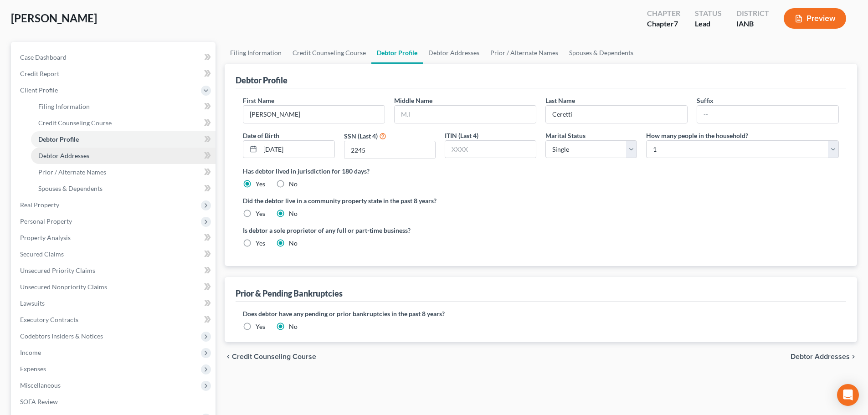  Describe the element at coordinates (258, 101) in the screenshot. I see `label: First Name` at that location.